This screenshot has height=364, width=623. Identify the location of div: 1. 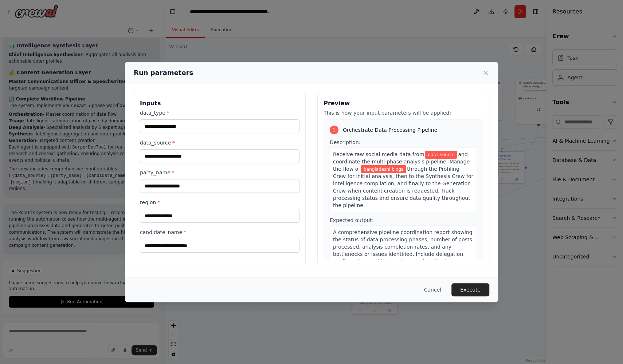
(334, 130).